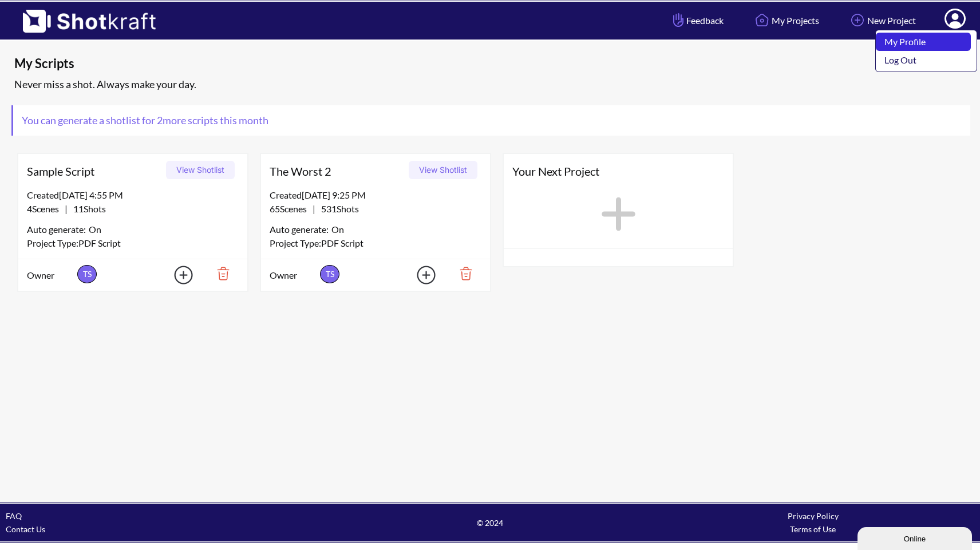 The image size is (980, 550). Describe the element at coordinates (95, 171) in the screenshot. I see `span: Sample Script` at that location.